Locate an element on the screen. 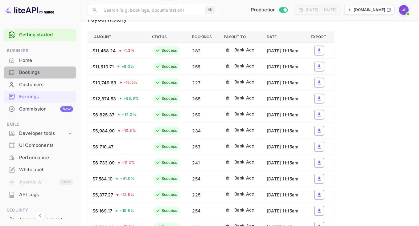 The width and height of the screenshot is (419, 226). span: Build is located at coordinates (40, 125).